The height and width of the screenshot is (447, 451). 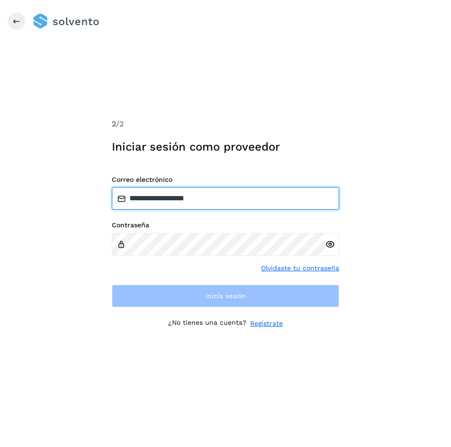 I want to click on span: 2, so click(x=114, y=124).